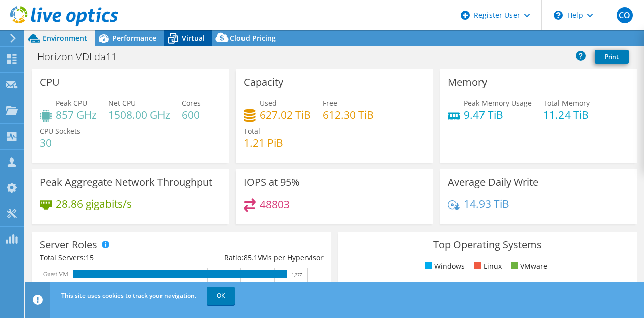 This screenshot has width=644, height=318. I want to click on h3: Server Roles, so click(68, 245).